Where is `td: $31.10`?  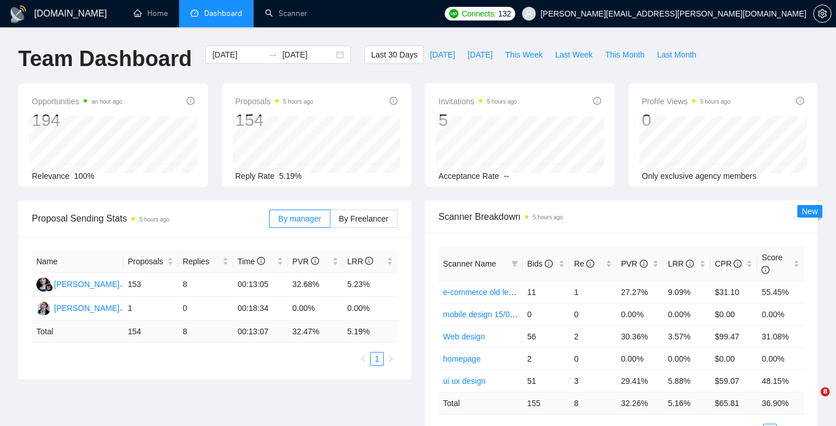 td: $31.10 is located at coordinates (734, 291).